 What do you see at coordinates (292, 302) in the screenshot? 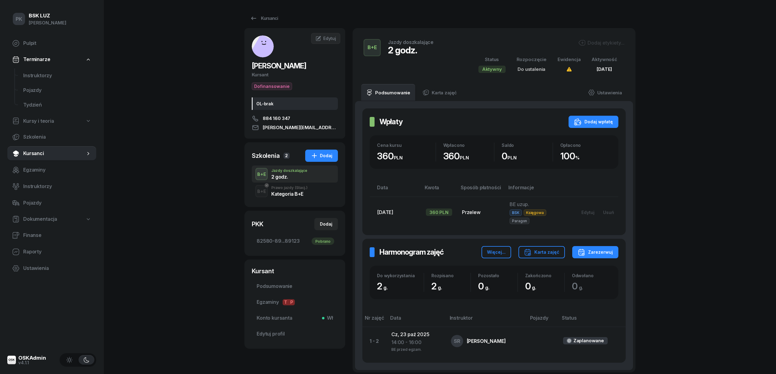
I see `span: P` at bounding box center [292, 302].